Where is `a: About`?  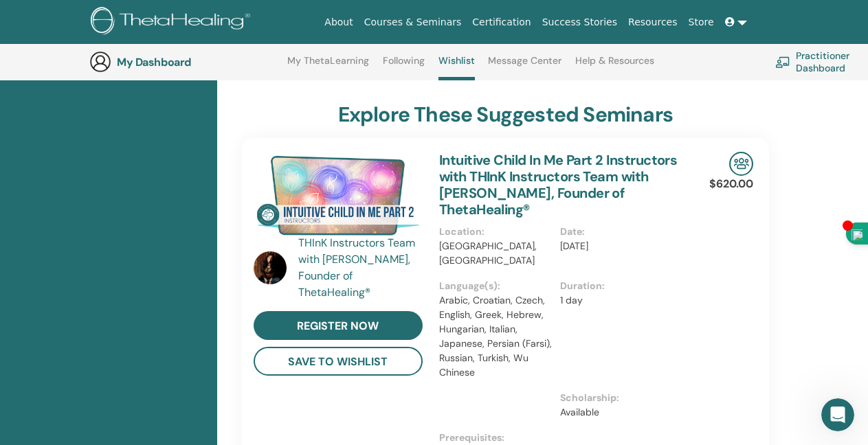
a: About is located at coordinates (338, 22).